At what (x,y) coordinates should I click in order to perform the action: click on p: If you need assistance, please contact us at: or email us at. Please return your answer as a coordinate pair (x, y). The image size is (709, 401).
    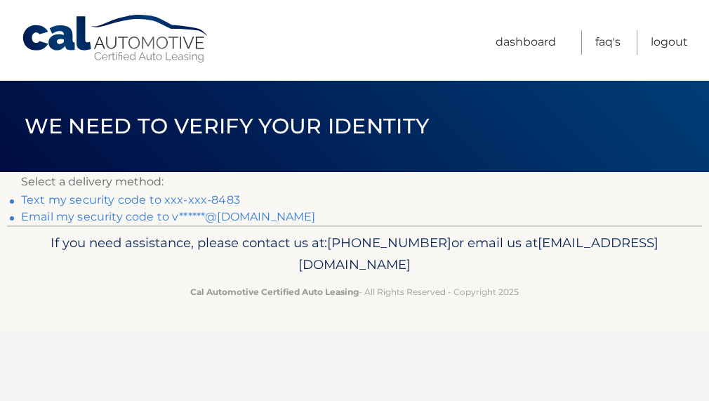
    Looking at the image, I should click on (354, 254).